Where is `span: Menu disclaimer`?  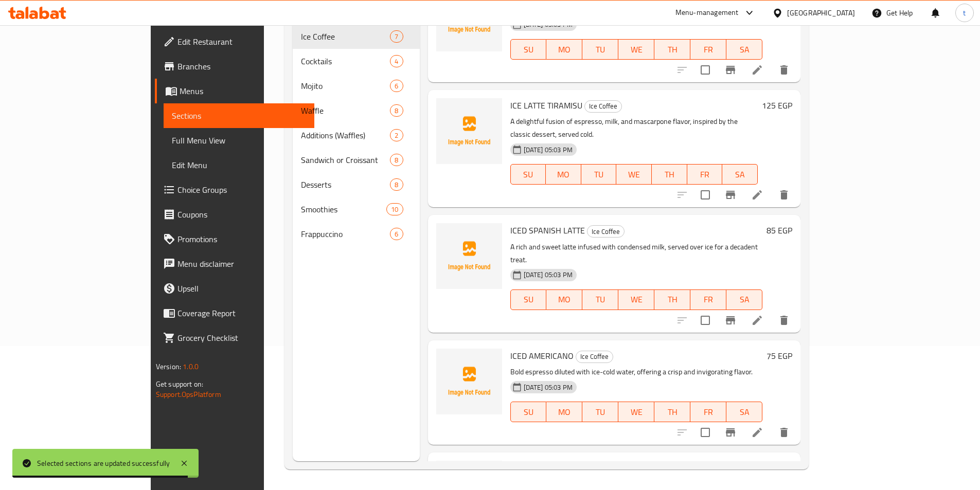 span: Menu disclaimer is located at coordinates (242, 264).